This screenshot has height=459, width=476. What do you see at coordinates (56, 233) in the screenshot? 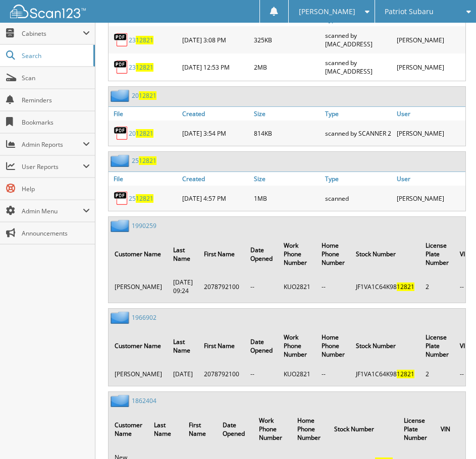
I see `span: Announcements` at bounding box center [56, 233].